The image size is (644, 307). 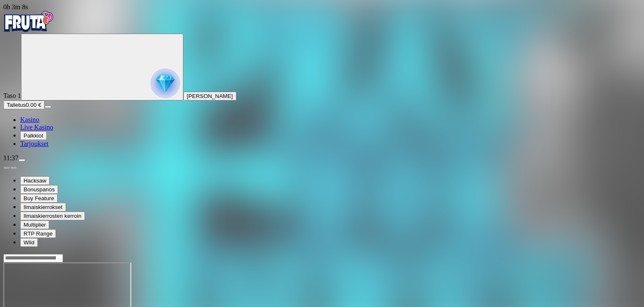 What do you see at coordinates (34, 143) in the screenshot?
I see `span: Tarjoukset` at bounding box center [34, 143].